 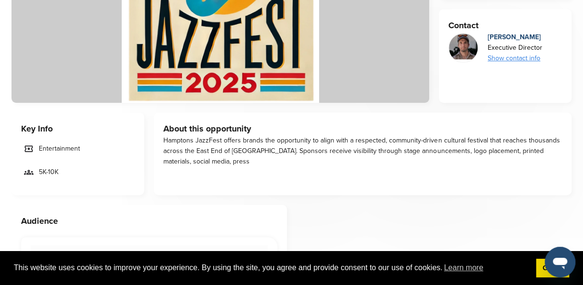 I want to click on h3: Contact, so click(x=505, y=25).